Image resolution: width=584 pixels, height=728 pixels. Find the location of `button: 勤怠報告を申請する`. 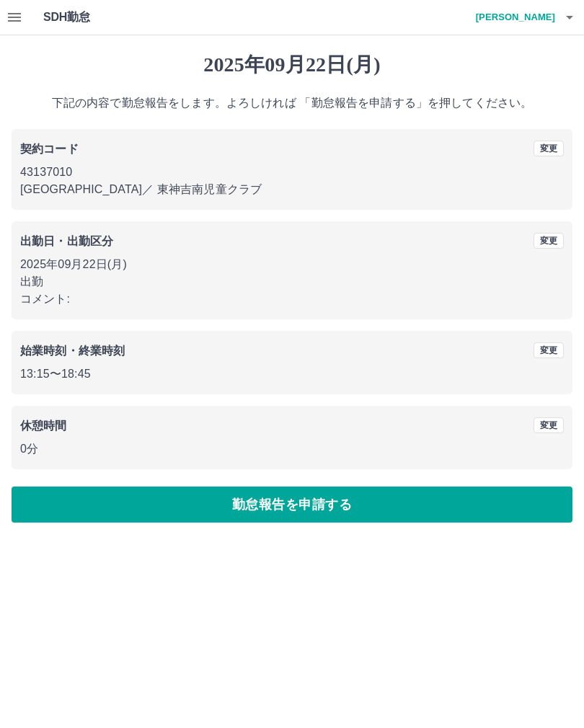

button: 勤怠報告を申請する is located at coordinates (292, 504).